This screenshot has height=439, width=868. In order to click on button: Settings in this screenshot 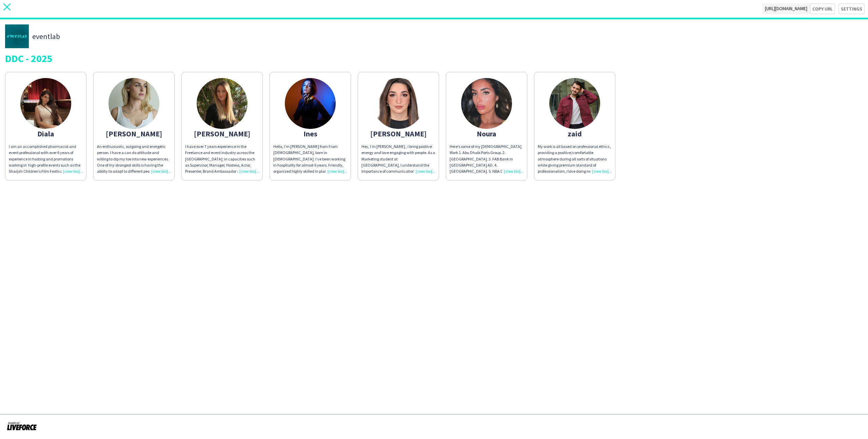, I will do `click(852, 9)`.